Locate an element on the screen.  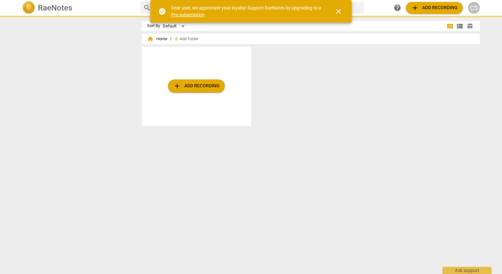
span: Add folder is located at coordinates (189, 39).